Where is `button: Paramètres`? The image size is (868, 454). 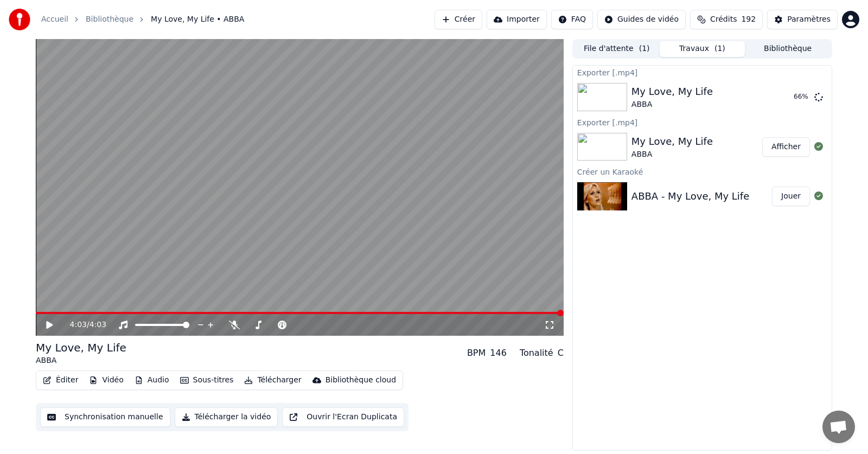 button: Paramètres is located at coordinates (803, 20).